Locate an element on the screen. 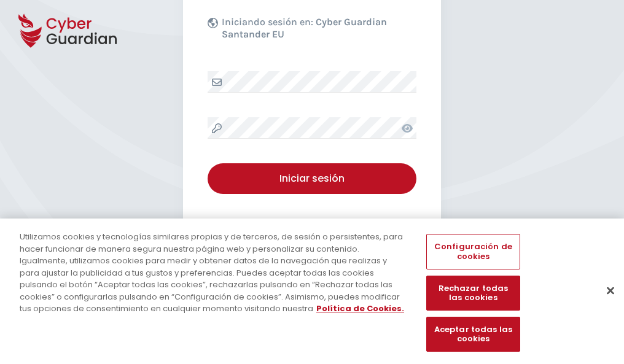 This screenshot has width=624, height=364. button: Cerrar is located at coordinates (611, 291).